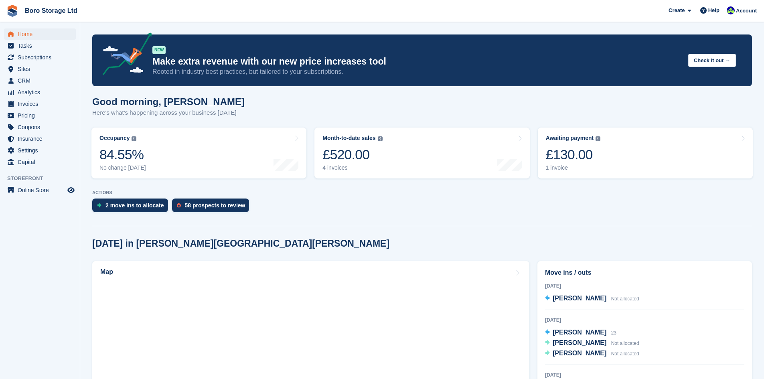  Describe the element at coordinates (12, 11) in the screenshot. I see `img: stora-icon-8386f47178a22dfd0bd8f6a31ec36ba5ce8667c1dd55bd0f319d3a0aa187defe.svg` at that location.